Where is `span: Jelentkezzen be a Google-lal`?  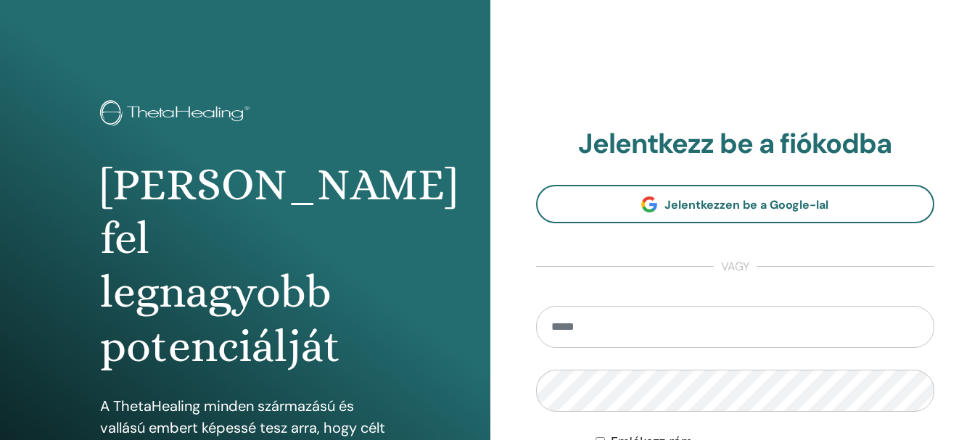
span: Jelentkezzen be a Google-lal is located at coordinates (747, 205).